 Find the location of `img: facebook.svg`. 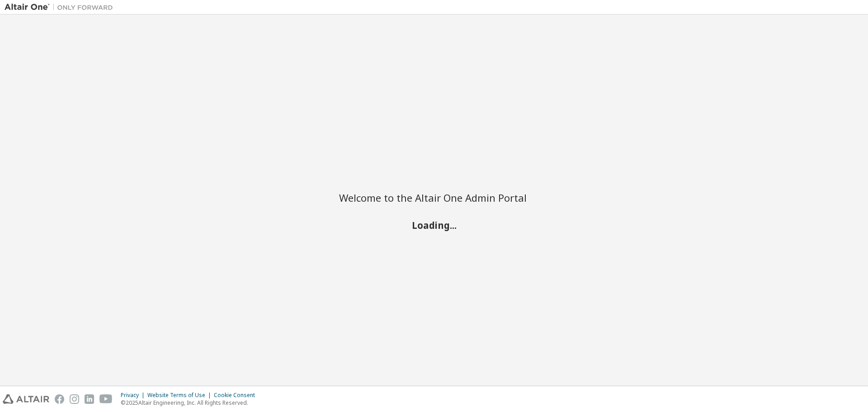

img: facebook.svg is located at coordinates (59, 398).